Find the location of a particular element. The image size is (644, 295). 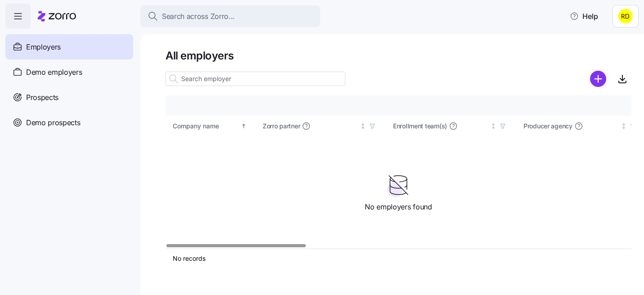

button: Help is located at coordinates (584, 16).